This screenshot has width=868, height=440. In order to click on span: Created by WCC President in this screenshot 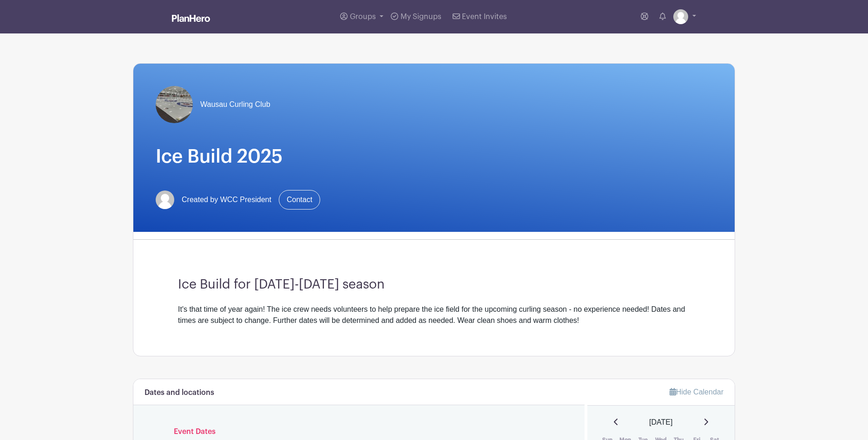, I will do `click(227, 200)`.